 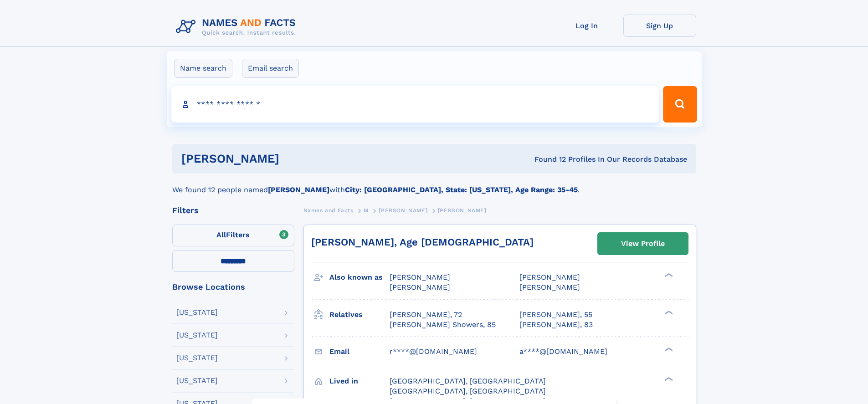 I want to click on span: All, so click(x=221, y=234).